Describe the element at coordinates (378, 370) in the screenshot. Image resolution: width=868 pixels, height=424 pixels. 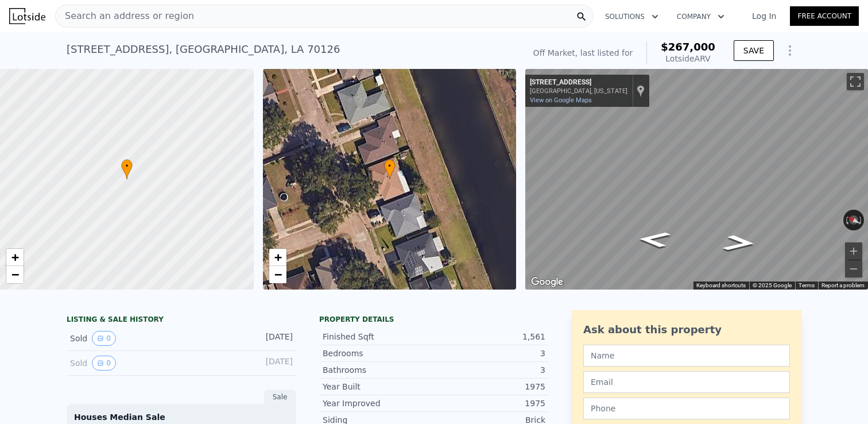
I see `div: Bathrooms` at that location.